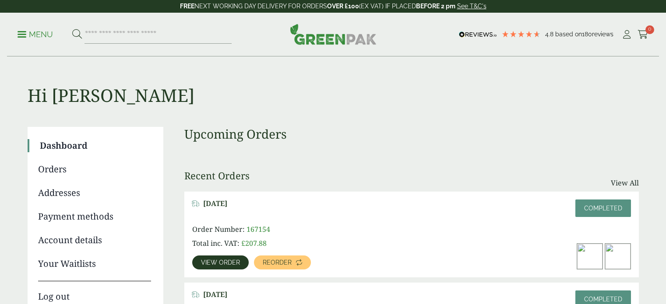 This screenshot has height=304, width=666. I want to click on span: Order Number:, so click(218, 229).